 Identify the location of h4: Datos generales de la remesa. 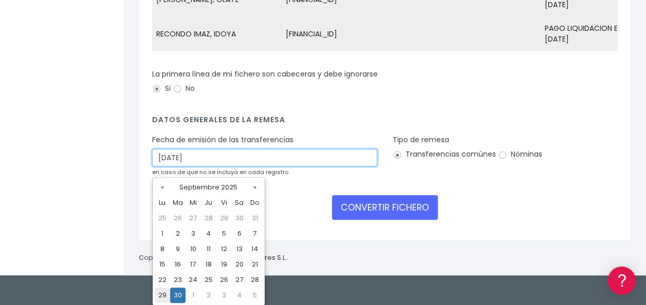
(385, 122).